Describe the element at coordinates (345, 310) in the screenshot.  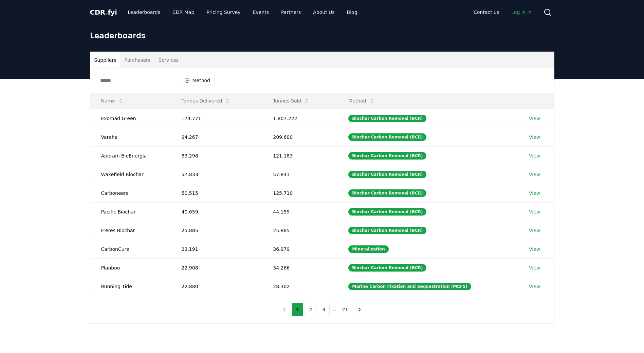
I see `button: 21` at that location.